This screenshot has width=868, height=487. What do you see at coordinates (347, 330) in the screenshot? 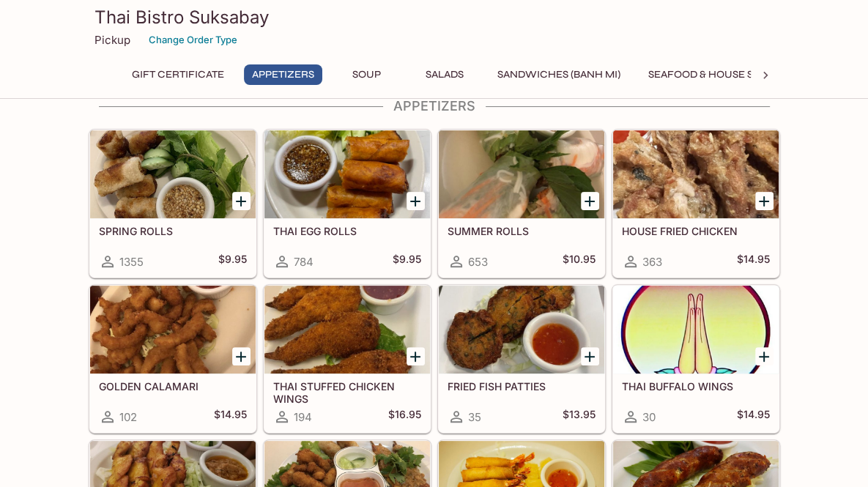
I see `div: THAI STUFFED CHICKEN WINGS` at bounding box center [347, 330].